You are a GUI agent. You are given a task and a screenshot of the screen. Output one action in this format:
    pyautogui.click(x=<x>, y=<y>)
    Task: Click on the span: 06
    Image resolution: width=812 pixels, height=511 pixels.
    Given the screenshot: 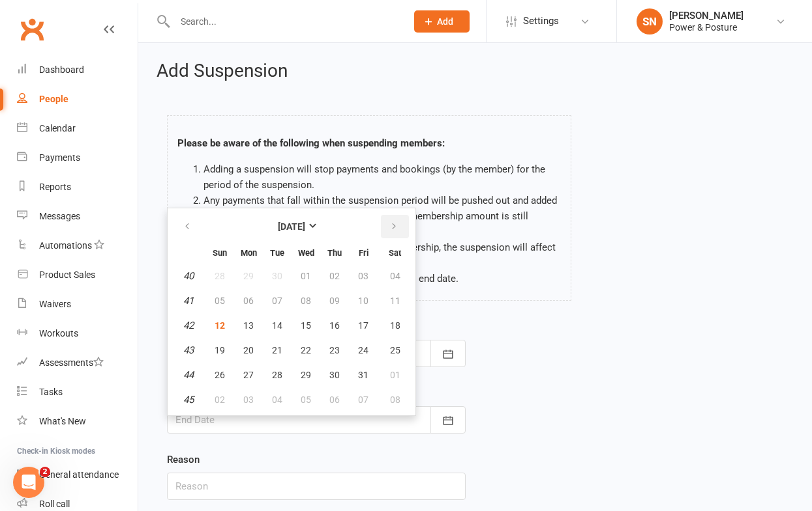 What is the action you would take?
    pyautogui.click(x=334, y=400)
    